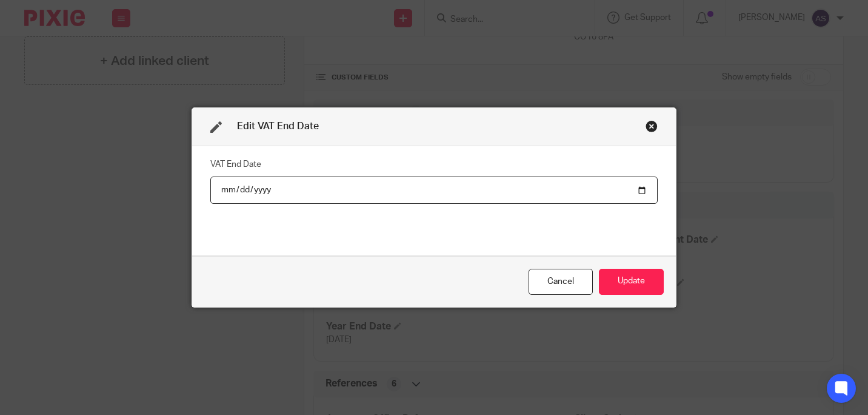 Image resolution: width=868 pixels, height=415 pixels. What do you see at coordinates (631, 282) in the screenshot?
I see `button: Update` at bounding box center [631, 282].